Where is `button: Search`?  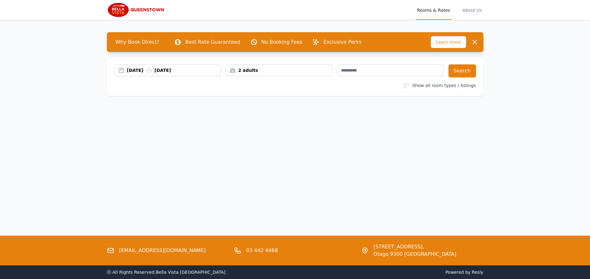
button: Search is located at coordinates (462, 71).